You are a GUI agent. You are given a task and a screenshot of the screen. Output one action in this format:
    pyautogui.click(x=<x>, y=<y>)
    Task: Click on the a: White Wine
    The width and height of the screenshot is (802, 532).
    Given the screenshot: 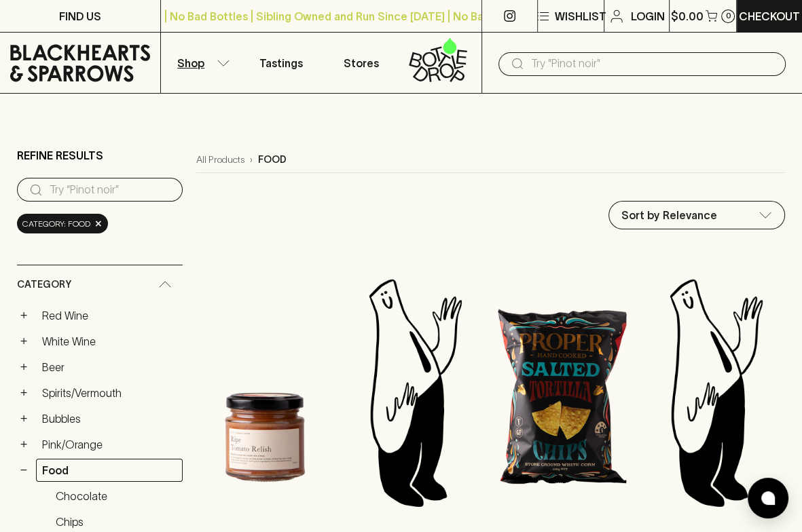 What is the action you would take?
    pyautogui.click(x=110, y=341)
    